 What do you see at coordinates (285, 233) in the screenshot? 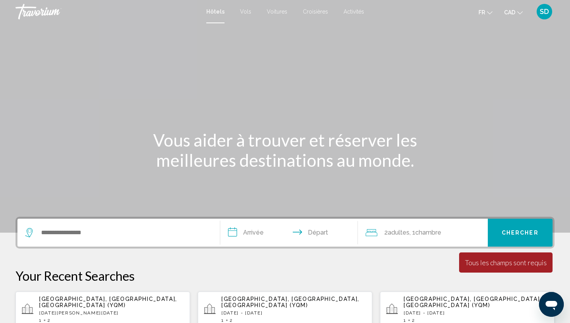
I see `div: Search widget` at bounding box center [285, 233].